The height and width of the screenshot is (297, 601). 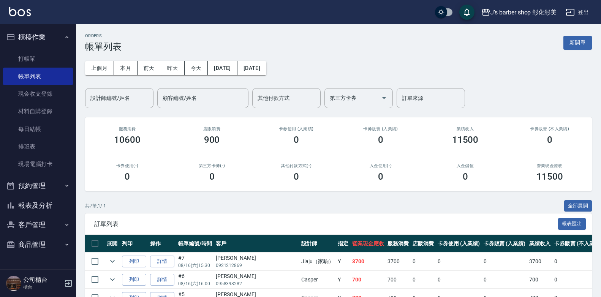 I want to click on th: 服務消費, so click(x=398, y=244).